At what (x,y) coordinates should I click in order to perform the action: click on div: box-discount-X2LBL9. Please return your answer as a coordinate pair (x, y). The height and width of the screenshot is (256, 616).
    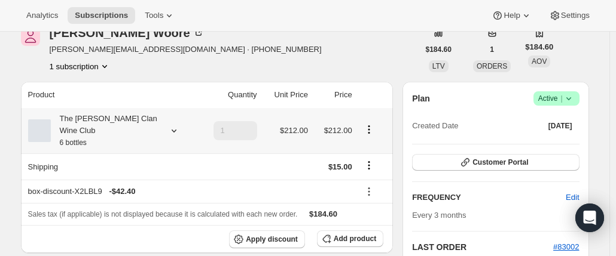
    Looking at the image, I should click on (190, 192).